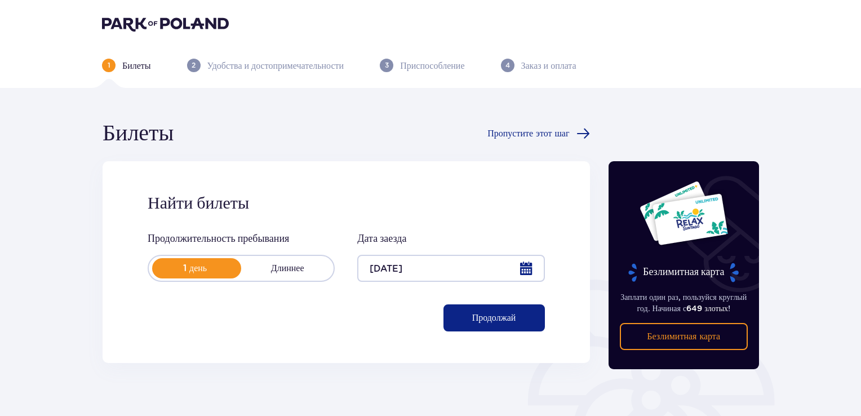 This screenshot has height=416, width=861. Describe the element at coordinates (287, 268) in the screenshot. I see `p: Длиннее` at that location.